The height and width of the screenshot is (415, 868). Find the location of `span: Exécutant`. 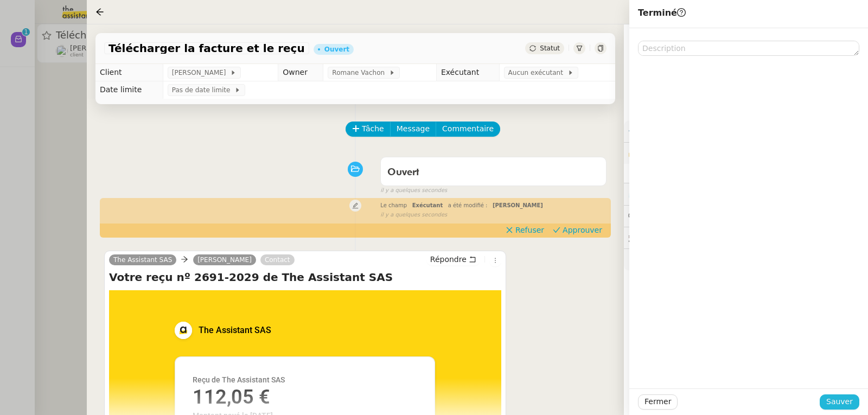

span: Exécutant is located at coordinates (428, 205).